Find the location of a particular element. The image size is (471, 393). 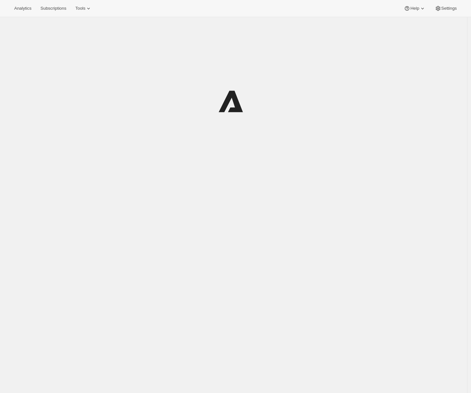

span: Help is located at coordinates (415, 8).